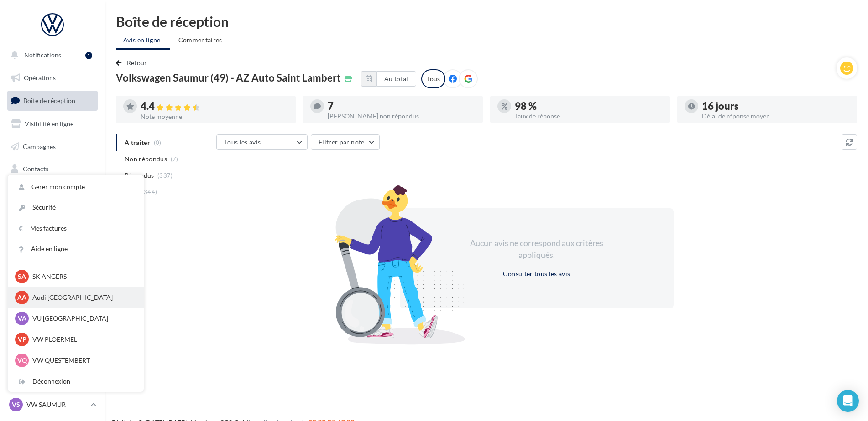 The height and width of the screenshot is (421, 868). I want to click on a: PLV et print personnalisable, so click(52, 241).